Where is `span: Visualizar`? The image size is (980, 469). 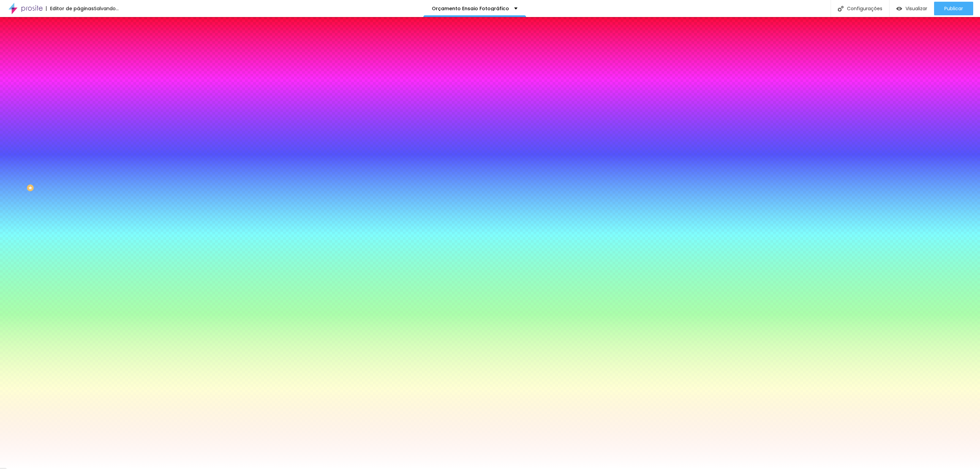
span: Visualizar is located at coordinates (917, 9).